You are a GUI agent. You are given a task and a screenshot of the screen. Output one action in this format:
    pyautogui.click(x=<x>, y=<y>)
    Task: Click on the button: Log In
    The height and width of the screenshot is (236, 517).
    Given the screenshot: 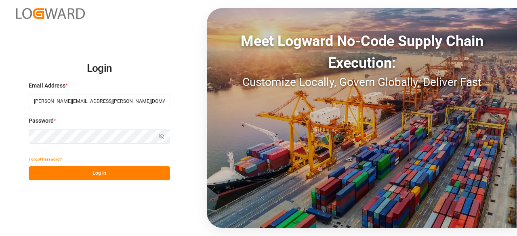 What is the action you would take?
    pyautogui.click(x=99, y=173)
    